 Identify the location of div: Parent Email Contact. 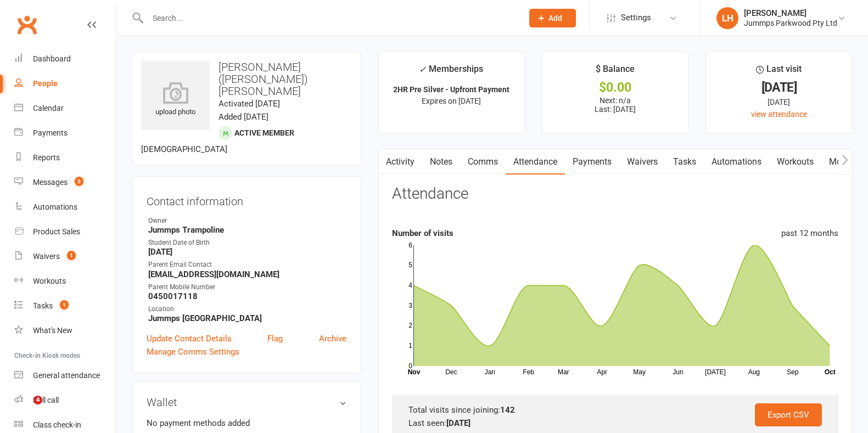
(247, 264).